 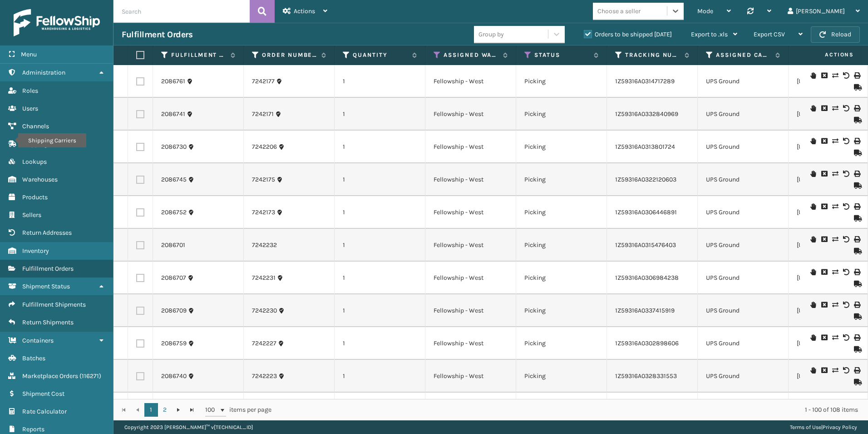 What do you see at coordinates (32, 215) in the screenshot?
I see `span: Sellers` at bounding box center [32, 215].